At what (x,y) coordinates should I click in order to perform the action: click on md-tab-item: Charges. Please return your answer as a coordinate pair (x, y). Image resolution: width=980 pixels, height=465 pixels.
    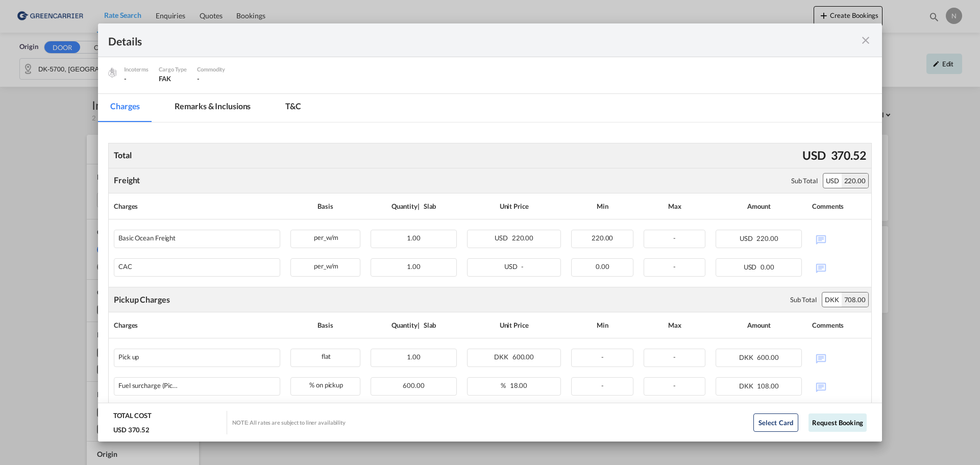
    Looking at the image, I should click on (125, 108).